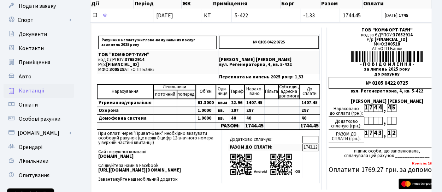 The image size is (442, 192). What do you see at coordinates (34, 162) in the screenshot?
I see `span: Лічильники` at bounding box center [34, 162].